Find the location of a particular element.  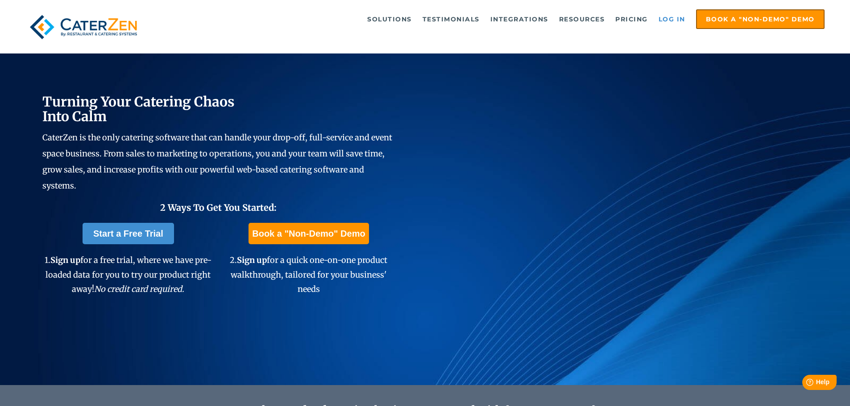

span: 2 Ways To Get You Started: is located at coordinates (218, 207).